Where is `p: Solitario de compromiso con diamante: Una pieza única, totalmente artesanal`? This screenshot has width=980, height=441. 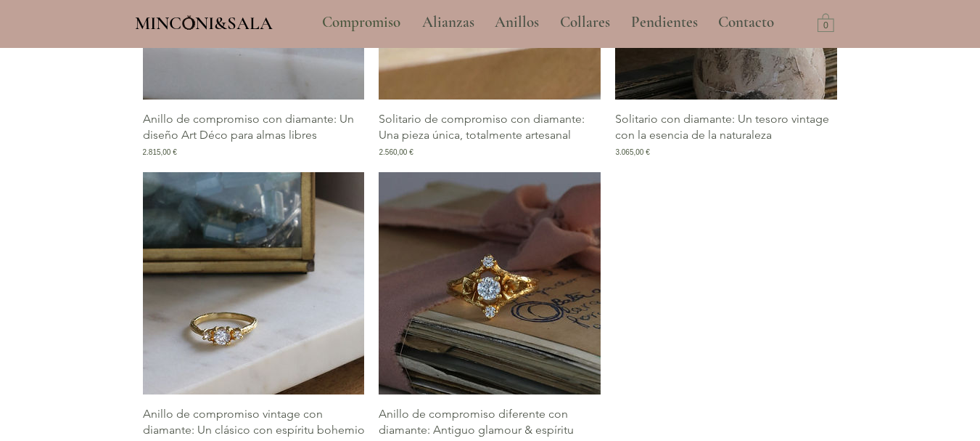
p: Solitario de compromiso con diamante: Una pieza única, totalmente artesanal is located at coordinates (489, 127).